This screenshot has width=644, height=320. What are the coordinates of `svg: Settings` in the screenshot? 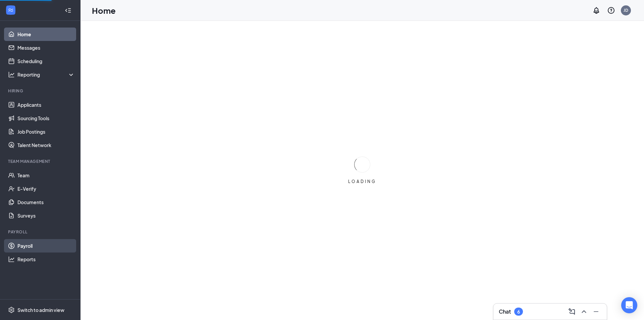 It's located at (11, 310).